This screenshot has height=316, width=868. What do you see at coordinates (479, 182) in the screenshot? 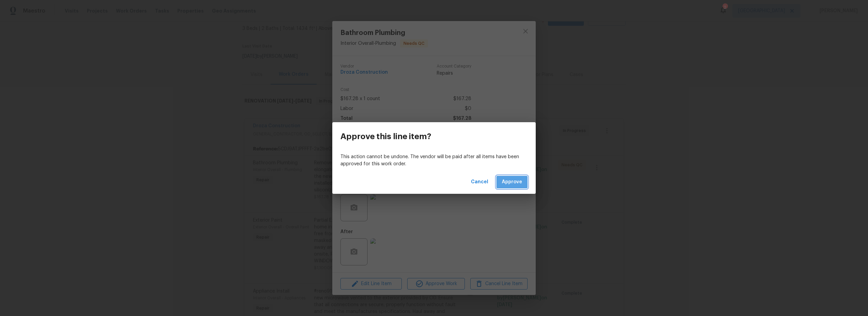
I see `span: Cancel` at bounding box center [479, 182].